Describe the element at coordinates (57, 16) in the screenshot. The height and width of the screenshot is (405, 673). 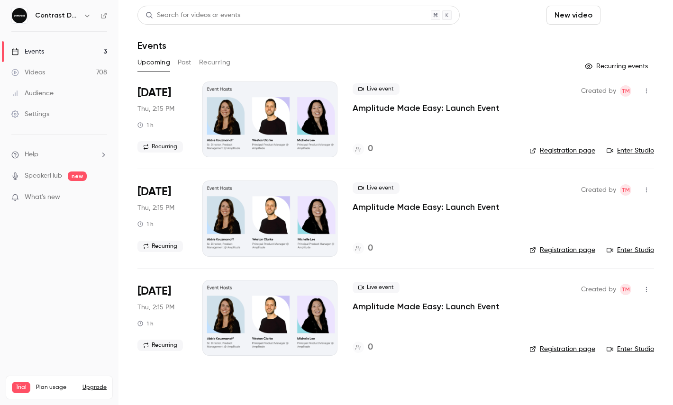
I see `h6: Contrast Demos` at that location.